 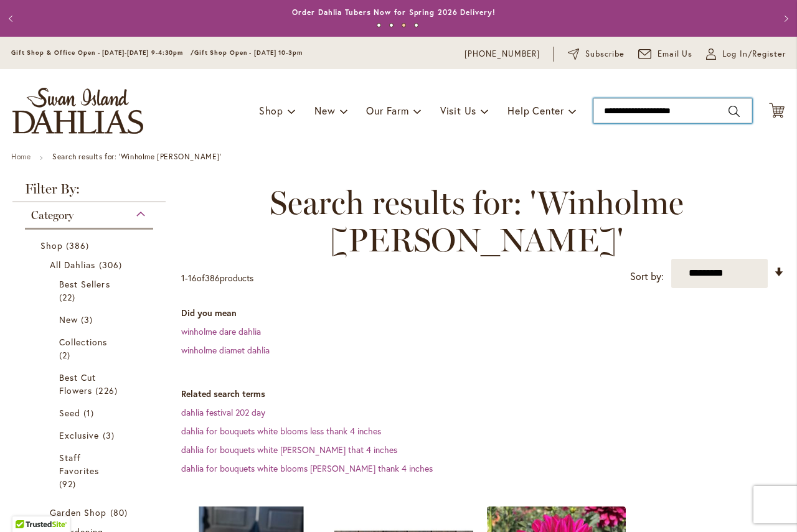 What do you see at coordinates (482, 313) in the screenshot?
I see `dt: Did you mean` at bounding box center [482, 313].